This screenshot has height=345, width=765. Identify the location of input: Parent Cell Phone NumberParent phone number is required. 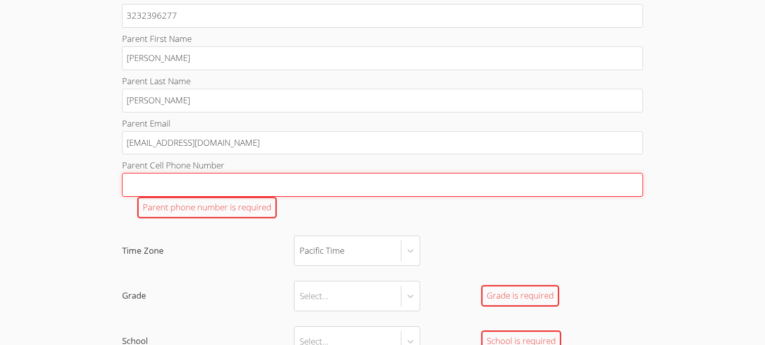
(382, 185).